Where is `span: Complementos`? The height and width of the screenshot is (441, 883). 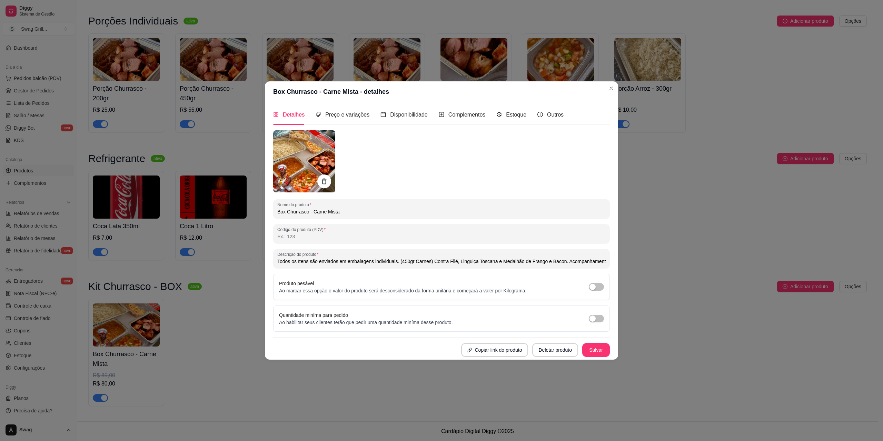
span: Complementos is located at coordinates (467, 115).